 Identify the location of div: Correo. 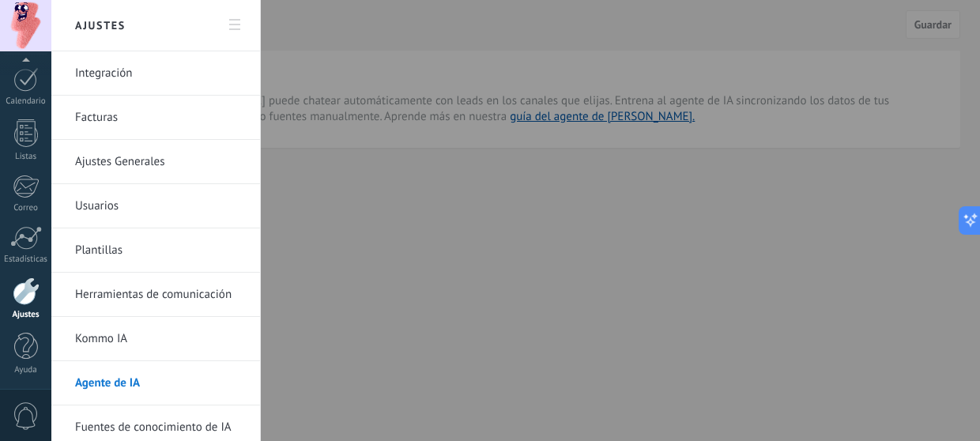
(26, 208).